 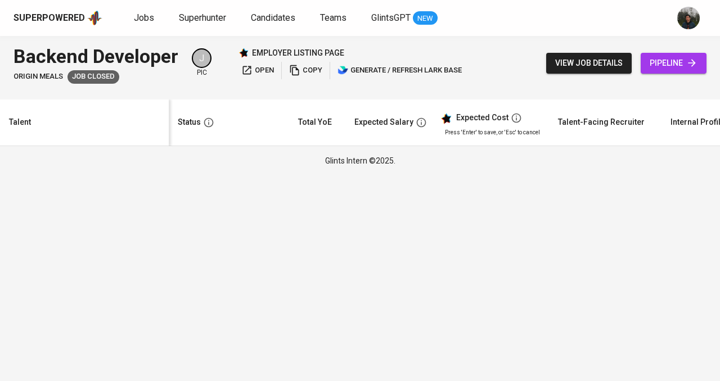 What do you see at coordinates (384, 122) in the screenshot?
I see `div: Expected Salary` at bounding box center [384, 122].